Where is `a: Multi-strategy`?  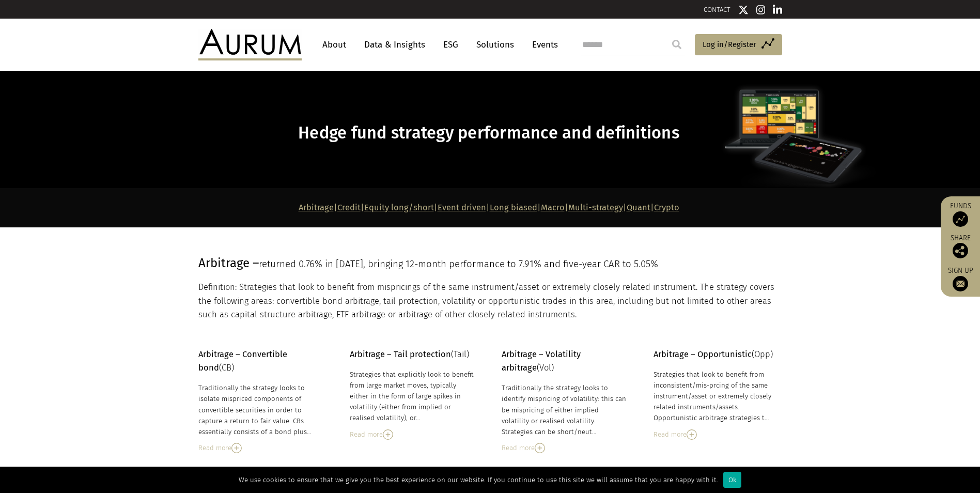
a: Multi-strategy is located at coordinates (595, 207).